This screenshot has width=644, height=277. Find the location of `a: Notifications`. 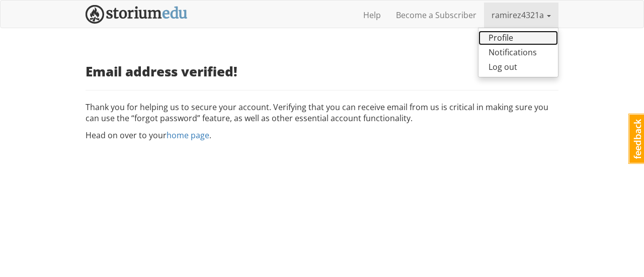

a: Notifications is located at coordinates (518, 52).